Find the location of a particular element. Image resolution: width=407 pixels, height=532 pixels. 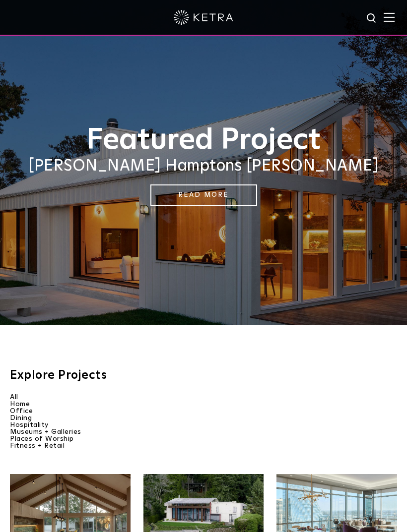

li: Museums + Galleries is located at coordinates (204, 432).